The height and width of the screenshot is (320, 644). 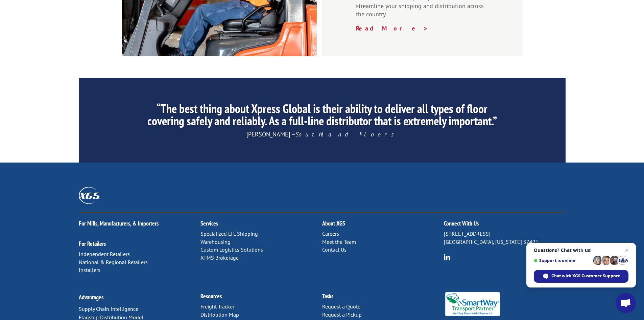 I want to click on a: Services, so click(x=209, y=223).